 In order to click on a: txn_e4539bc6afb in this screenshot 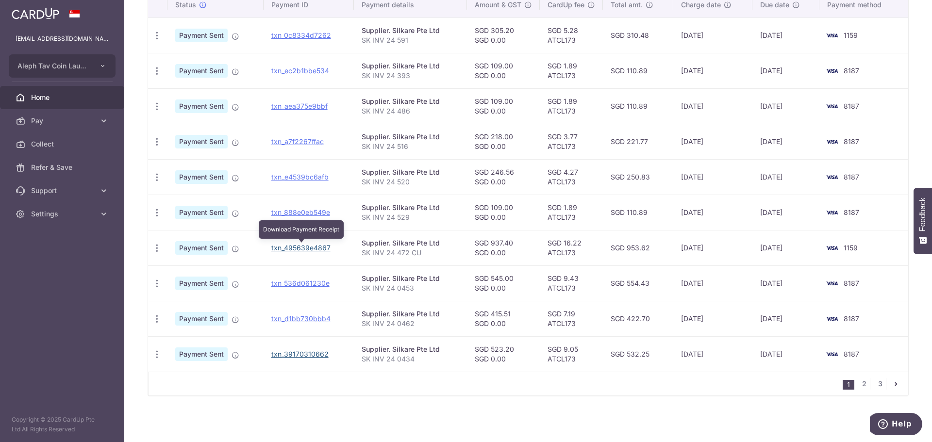, I will do `click(300, 177)`.